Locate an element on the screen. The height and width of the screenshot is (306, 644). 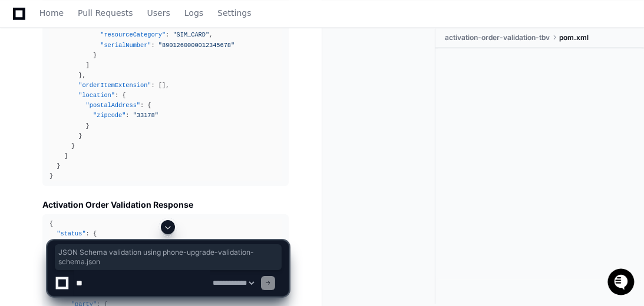
span: "zipcode" is located at coordinates (109, 115).